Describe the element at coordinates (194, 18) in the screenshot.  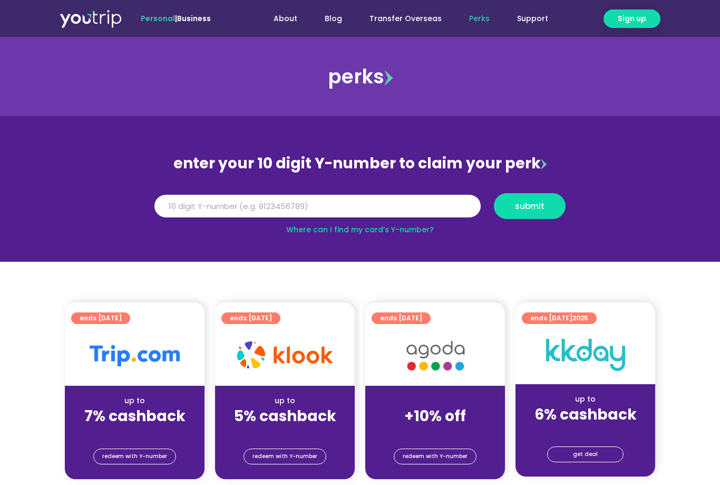
I see `a: Business` at that location.